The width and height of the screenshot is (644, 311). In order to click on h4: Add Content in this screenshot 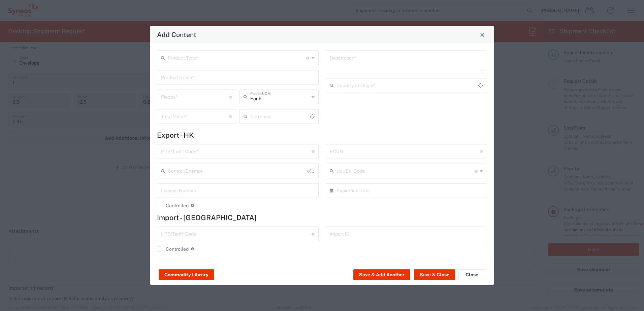, I will do `click(176, 34)`.